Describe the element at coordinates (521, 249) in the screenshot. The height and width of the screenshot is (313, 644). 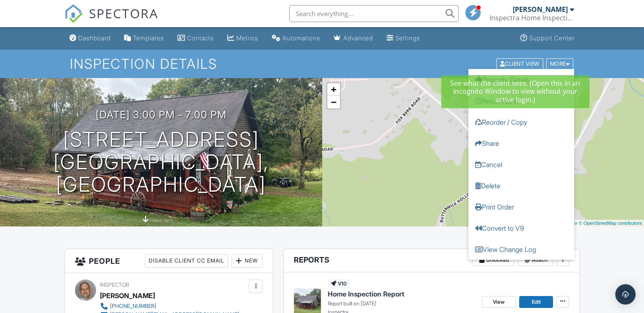
I see `a: View Change Log` at that location.